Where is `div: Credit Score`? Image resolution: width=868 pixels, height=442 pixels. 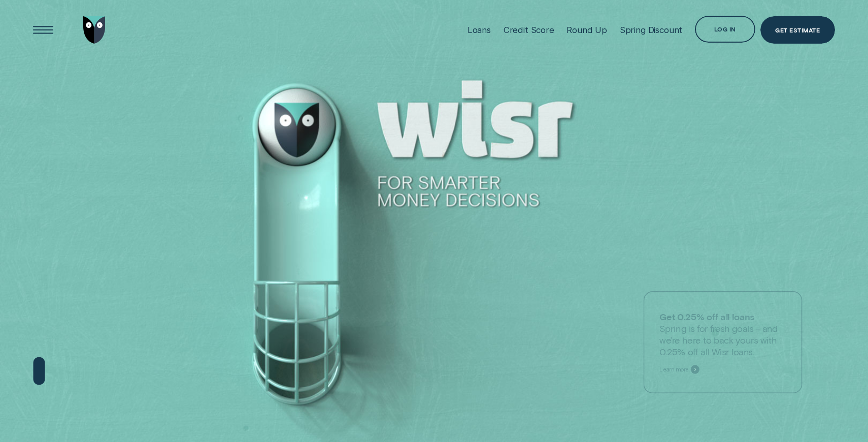
div: Credit Score is located at coordinates (529, 30).